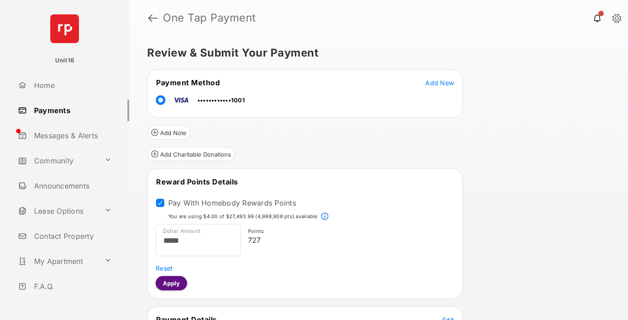 Image resolution: width=628 pixels, height=320 pixels. Describe the element at coordinates (349, 240) in the screenshot. I see `p: 727` at that location.